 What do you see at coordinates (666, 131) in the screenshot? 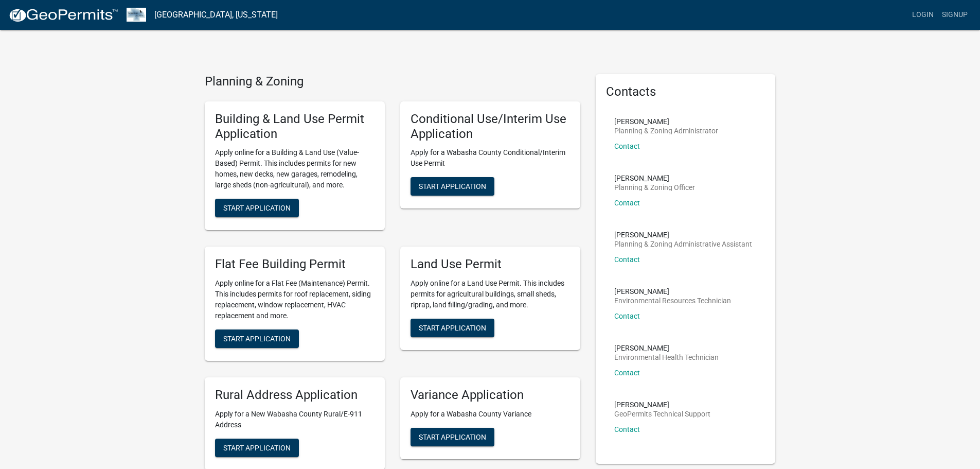
I see `p: Planning & Zoning Administrator` at bounding box center [666, 131].